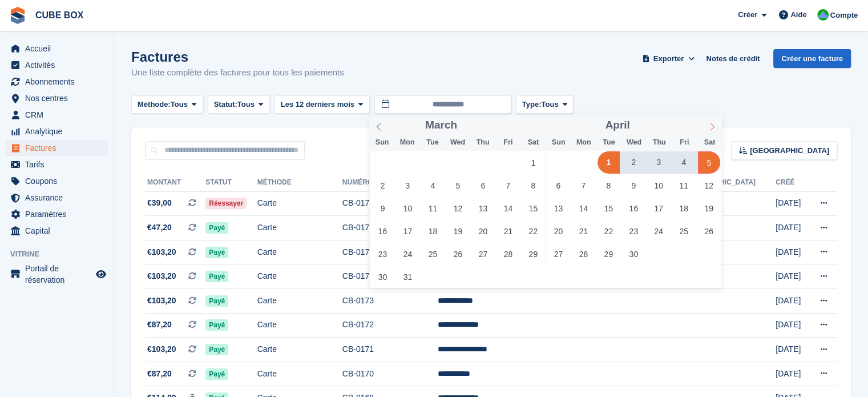 The width and height of the screenshot is (868, 397). What do you see at coordinates (791, 182) in the screenshot?
I see `th: Créé` at bounding box center [791, 182].